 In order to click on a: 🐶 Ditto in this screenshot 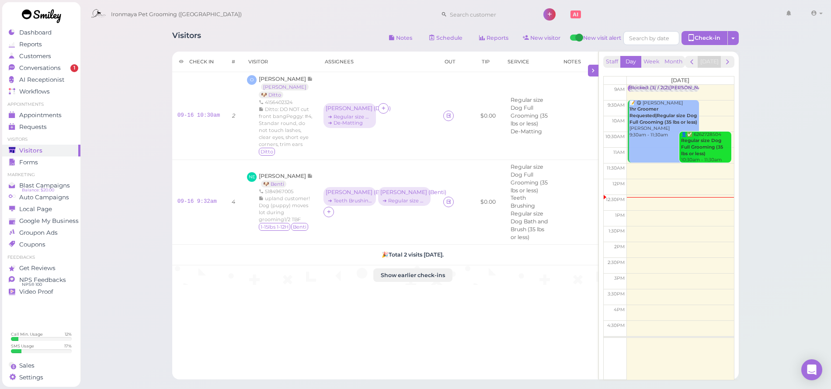, I will do `click(271, 95)`.